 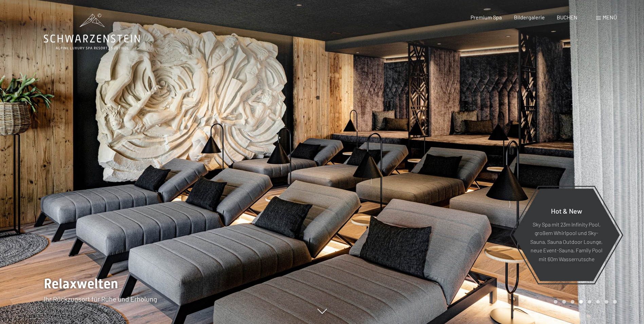 I want to click on div: Carousel Page 1, so click(x=555, y=301).